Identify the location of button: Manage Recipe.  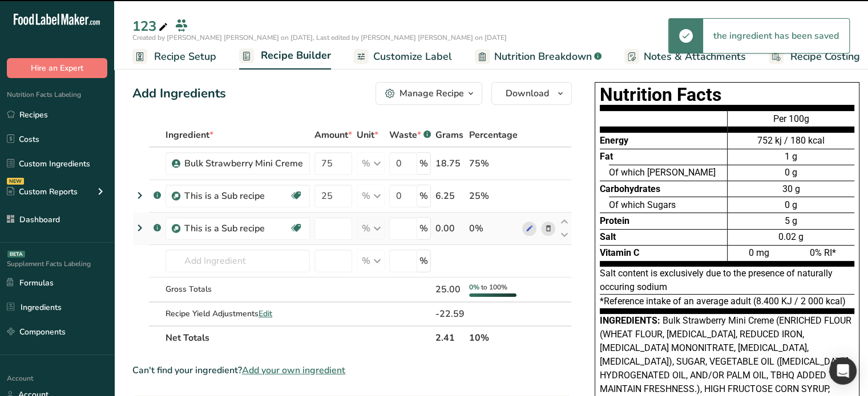
(428, 94).